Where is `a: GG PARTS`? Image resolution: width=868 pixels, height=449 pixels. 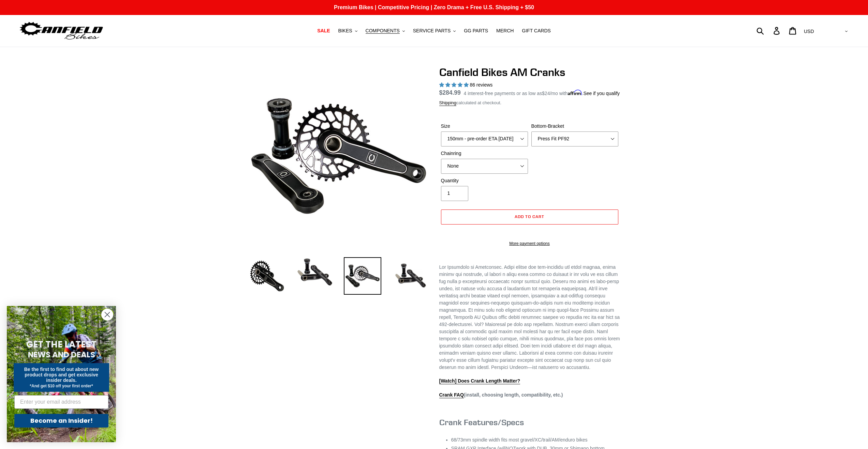
a: GG PARTS is located at coordinates (476, 31).